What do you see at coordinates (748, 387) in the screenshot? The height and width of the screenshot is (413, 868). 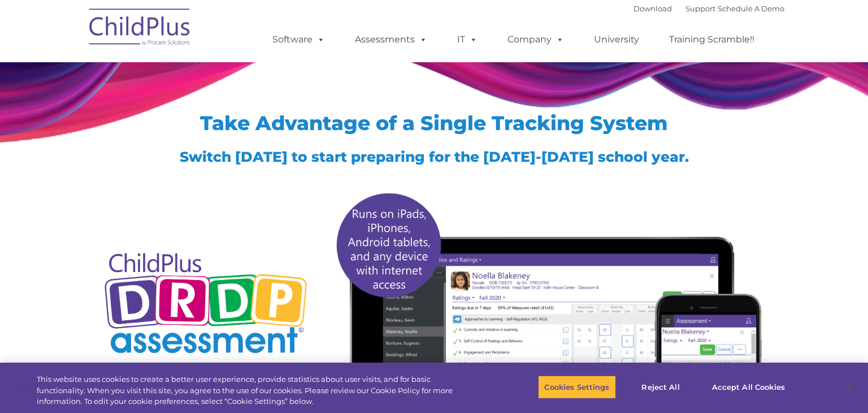 I see `button: Accept All Cookies` at bounding box center [748, 387].